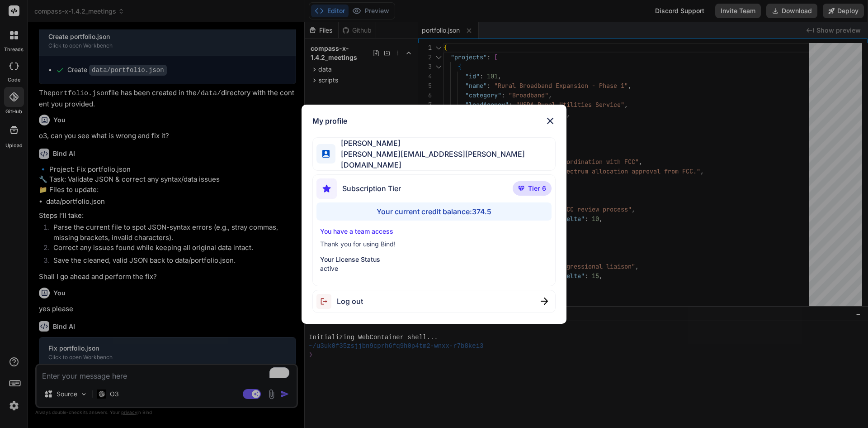 The width and height of the screenshot is (868, 428). I want to click on p: Thank you for using Bind!, so click(434, 244).